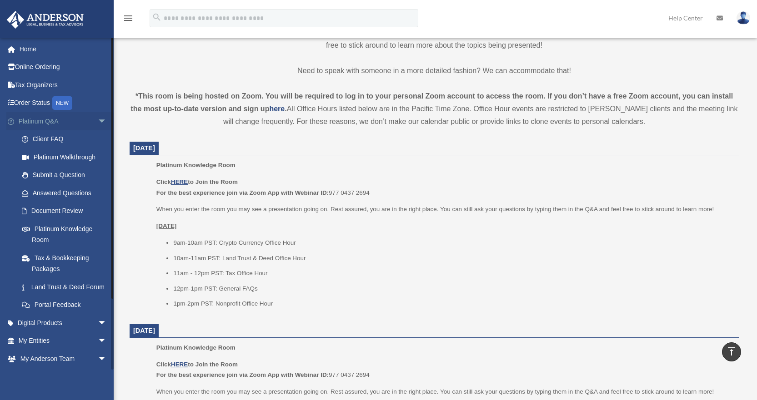  Describe the element at coordinates (277, 109) in the screenshot. I see `strong: here` at that location.